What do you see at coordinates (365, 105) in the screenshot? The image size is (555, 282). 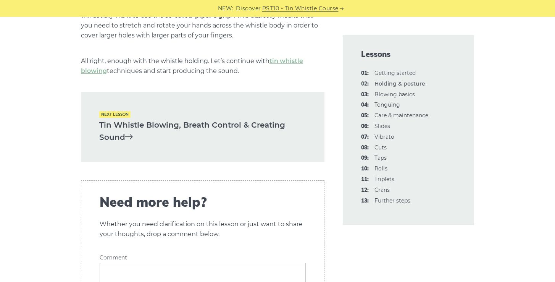 I see `span: 04:` at bounding box center [365, 105].